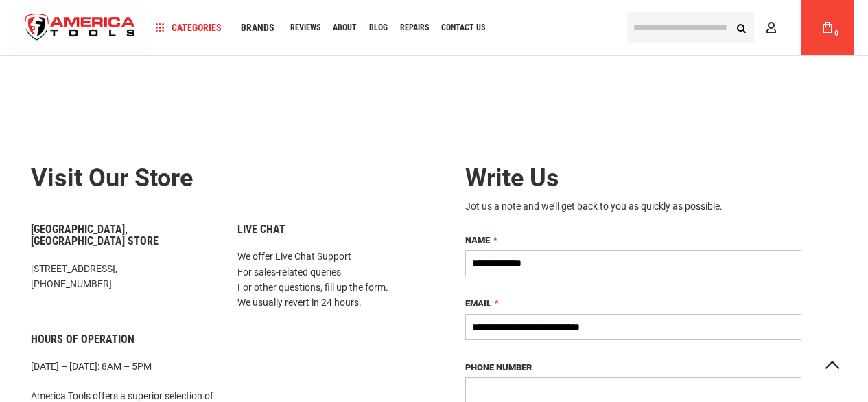 The height and width of the screenshot is (402, 868). I want to click on h2: Visit our store, so click(227, 178).